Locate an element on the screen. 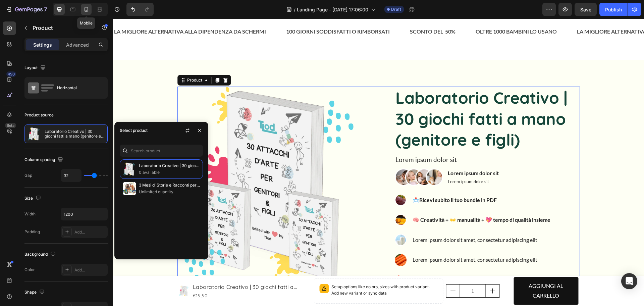 The width and height of the screenshot is (644, 306). div: Product source is located at coordinates (39, 115).